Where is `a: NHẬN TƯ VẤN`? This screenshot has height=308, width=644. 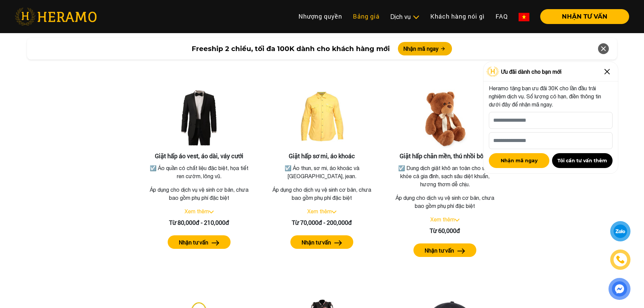 a: NHẬN TƯ VẤN is located at coordinates (582, 17).